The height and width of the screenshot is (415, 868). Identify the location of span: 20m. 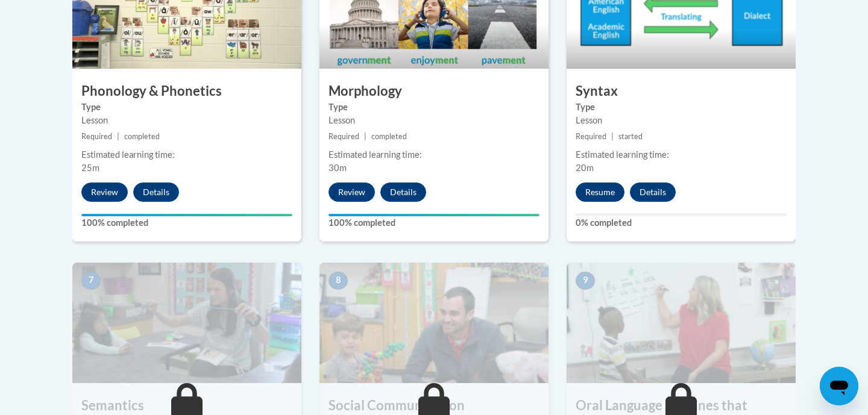
(585, 168).